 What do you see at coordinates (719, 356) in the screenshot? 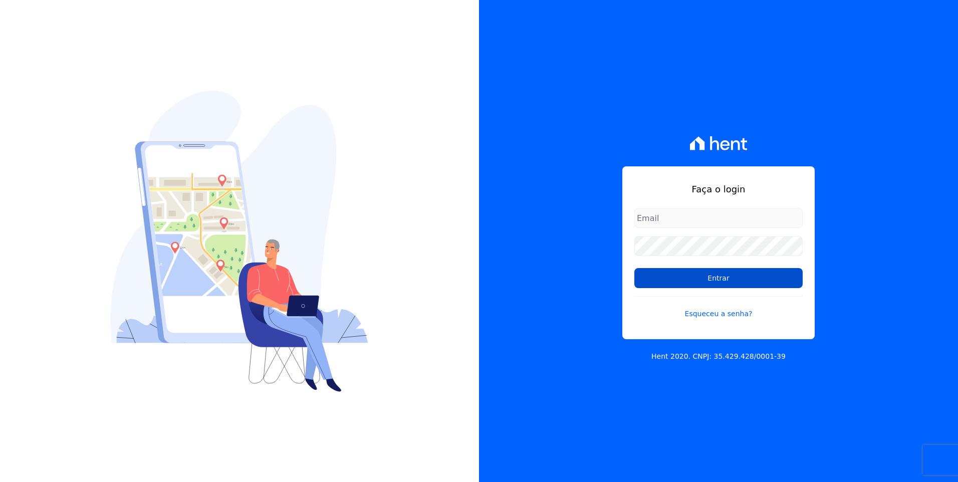
I see `p: Hent 2020. CNPJ: 35.429.428/0001-39` at bounding box center [719, 356].